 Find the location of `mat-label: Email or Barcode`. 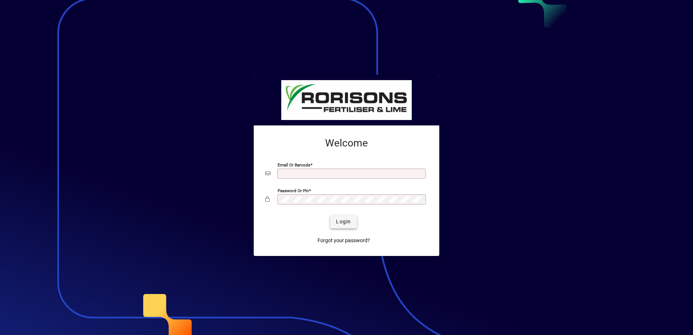

mat-label: Email or Barcode is located at coordinates (294, 165).